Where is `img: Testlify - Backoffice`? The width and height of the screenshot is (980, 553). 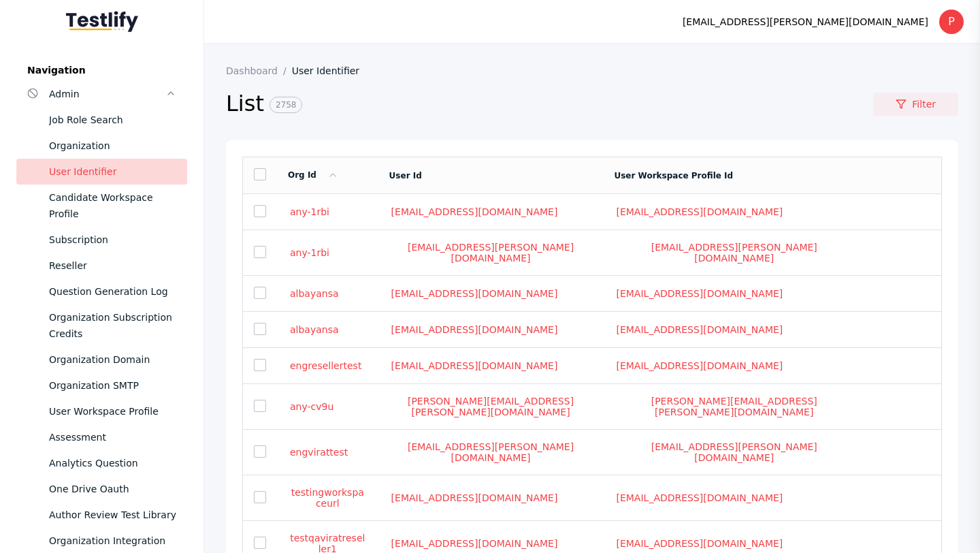
img: Testlify - Backoffice is located at coordinates (102, 21).